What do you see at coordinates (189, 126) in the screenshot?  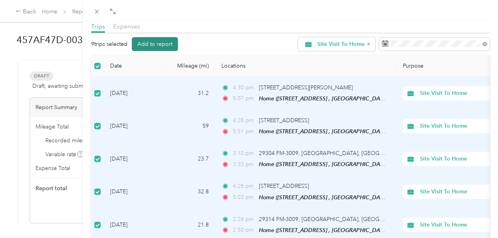 I see `td: 59` at bounding box center [189, 126].